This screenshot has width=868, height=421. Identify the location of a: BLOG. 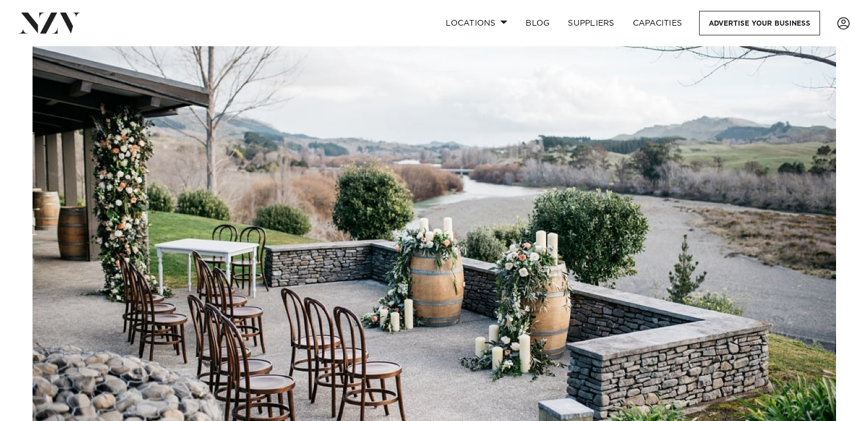
(537, 23).